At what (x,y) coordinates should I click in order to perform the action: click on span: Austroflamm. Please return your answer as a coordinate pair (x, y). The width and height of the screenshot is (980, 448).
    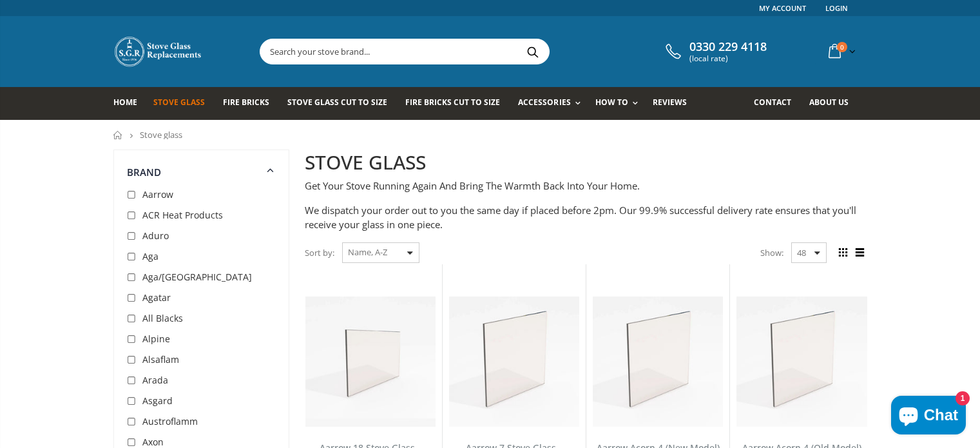
    Looking at the image, I should click on (170, 421).